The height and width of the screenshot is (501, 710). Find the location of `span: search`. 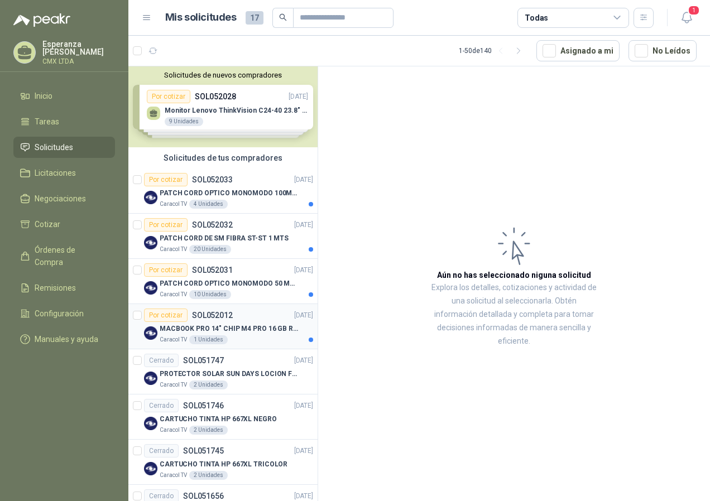

span: search is located at coordinates (283, 17).